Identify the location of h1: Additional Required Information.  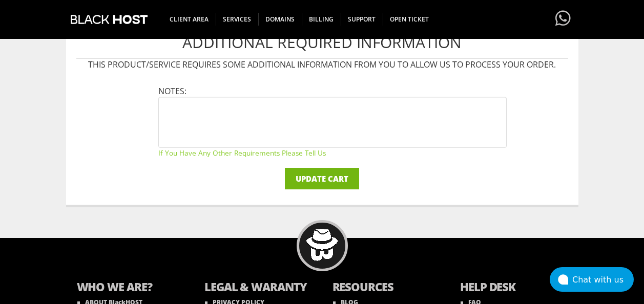
(322, 43).